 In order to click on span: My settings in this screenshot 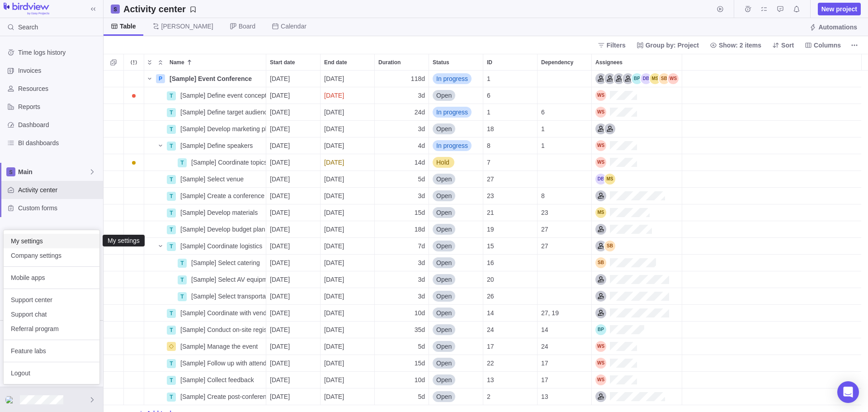, I will do `click(52, 241)`.